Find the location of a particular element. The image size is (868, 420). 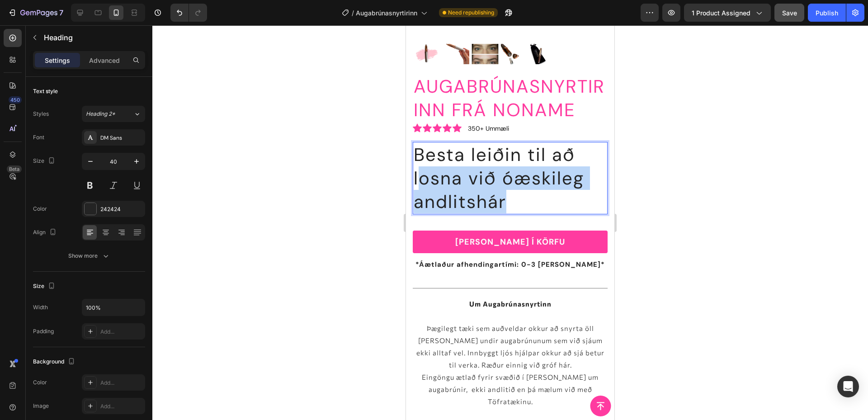

h2: Rich Text Editor. Editing area: main is located at coordinates (104, 153).